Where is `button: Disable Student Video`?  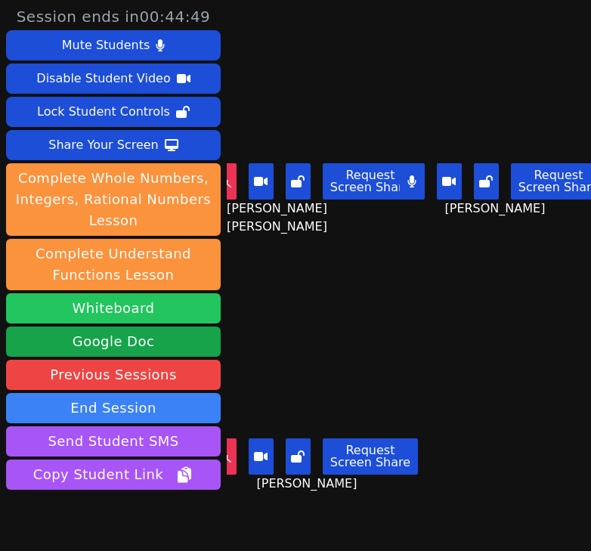 button: Disable Student Video is located at coordinates (113, 79).